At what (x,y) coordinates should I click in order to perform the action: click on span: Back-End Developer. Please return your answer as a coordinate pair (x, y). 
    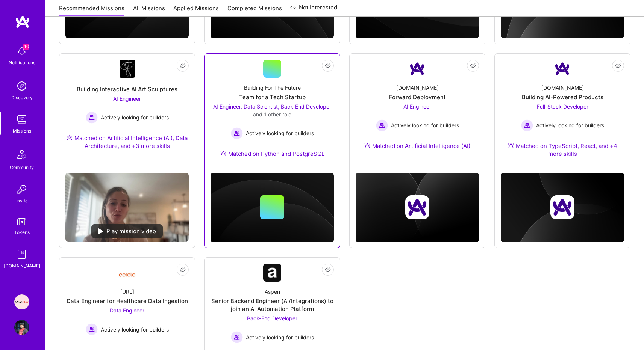
    Looking at the image, I should click on (272, 318).